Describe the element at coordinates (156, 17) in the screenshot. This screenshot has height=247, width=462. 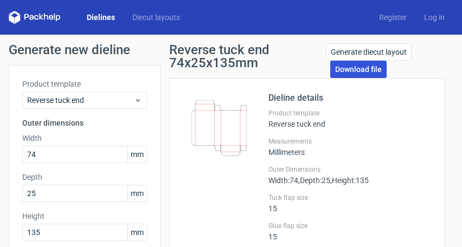
I see `a: Diecut layouts` at that location.